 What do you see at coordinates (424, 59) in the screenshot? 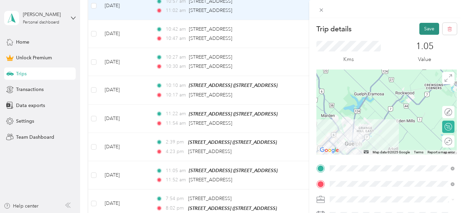
I see `p: Value` at bounding box center [424, 59].